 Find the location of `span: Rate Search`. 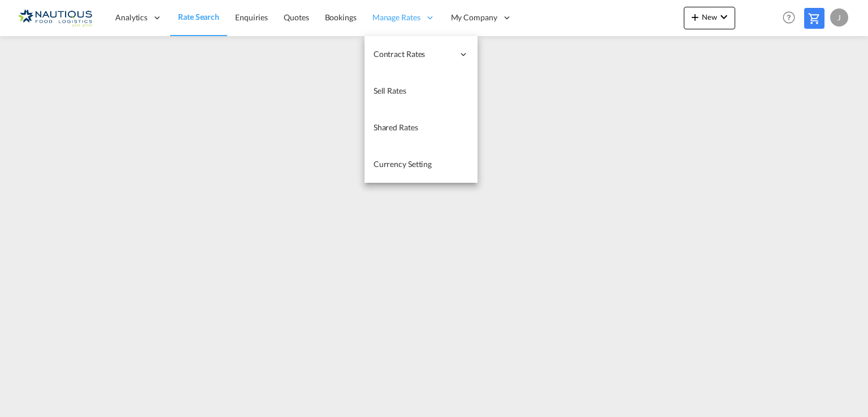

span: Rate Search is located at coordinates (198, 17).